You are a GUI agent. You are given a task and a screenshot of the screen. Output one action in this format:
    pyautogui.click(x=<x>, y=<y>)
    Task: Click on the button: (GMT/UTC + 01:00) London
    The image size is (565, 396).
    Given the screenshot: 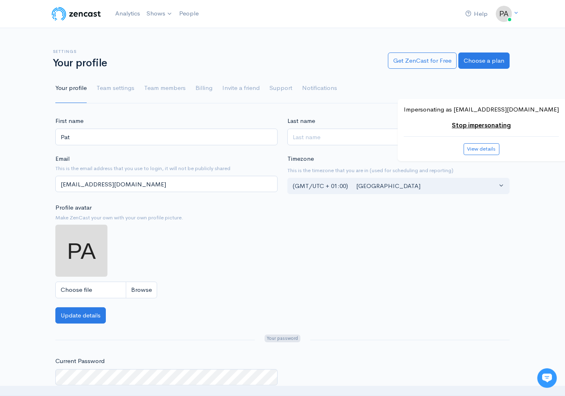 What is the action you would take?
    pyautogui.click(x=398, y=186)
    